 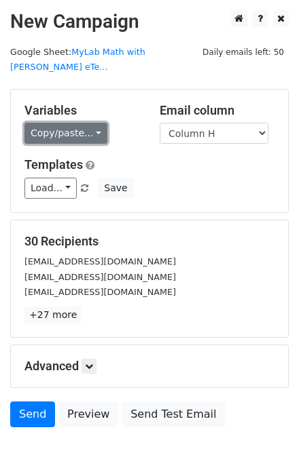 What do you see at coordinates (243, 52) in the screenshot?
I see `span: Daily emails left: 50` at bounding box center [243, 52].